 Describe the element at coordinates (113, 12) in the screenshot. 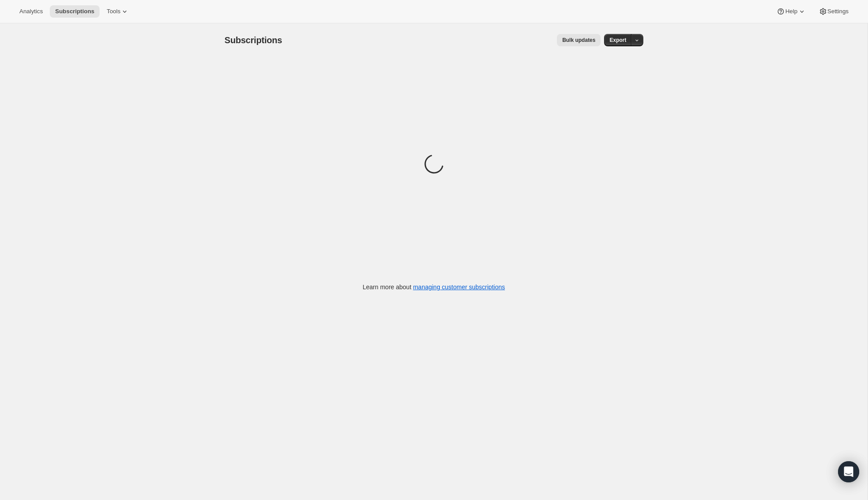

I see `span: Tools` at that location.